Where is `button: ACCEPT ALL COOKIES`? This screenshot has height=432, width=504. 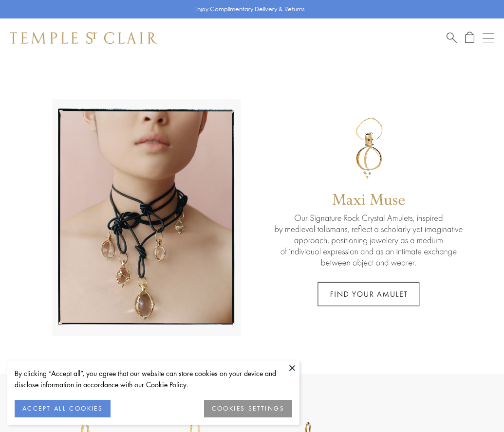 button: ACCEPT ALL COOKIES is located at coordinates (62, 409).